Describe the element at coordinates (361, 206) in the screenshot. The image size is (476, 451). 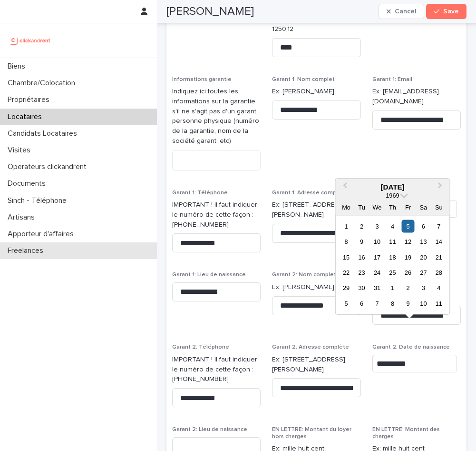
I see `div: Tu` at that location.